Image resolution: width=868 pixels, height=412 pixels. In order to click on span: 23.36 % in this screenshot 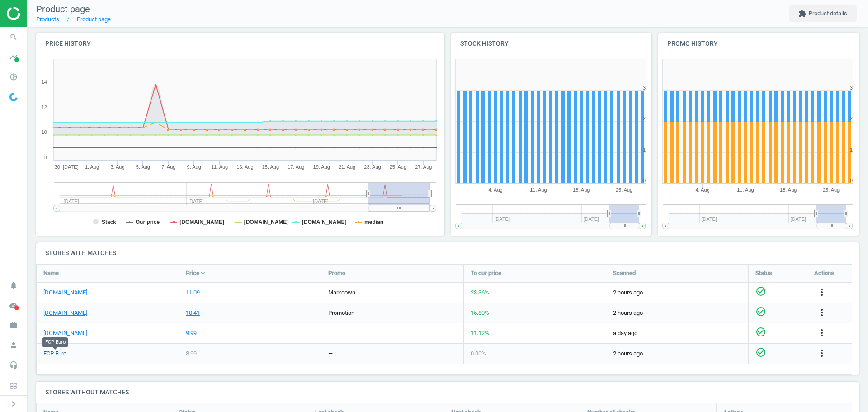, I will do `click(480, 292)`.